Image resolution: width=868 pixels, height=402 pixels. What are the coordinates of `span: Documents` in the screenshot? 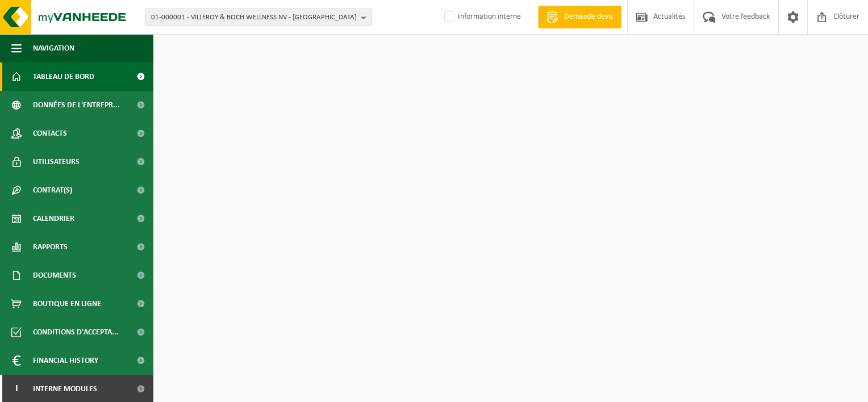 It's located at (55, 275).